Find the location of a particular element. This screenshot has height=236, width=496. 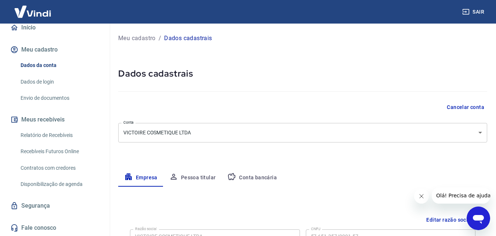

a: Relatório de Recebíveis is located at coordinates (59, 135).